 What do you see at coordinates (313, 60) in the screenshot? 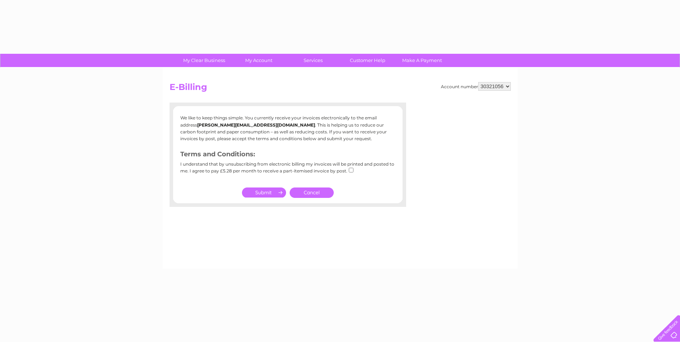
I see `a: Services` at bounding box center [313, 60].